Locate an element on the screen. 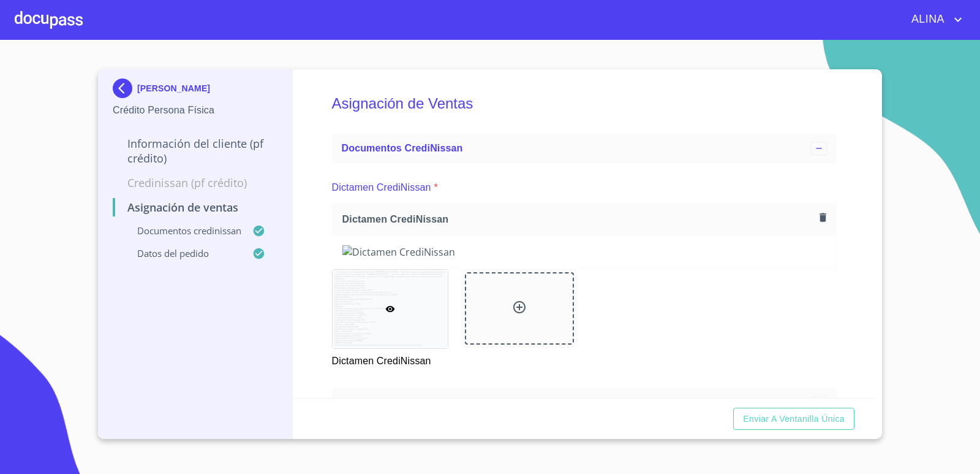  span: Dictamen CrediNissan is located at coordinates (578, 219).